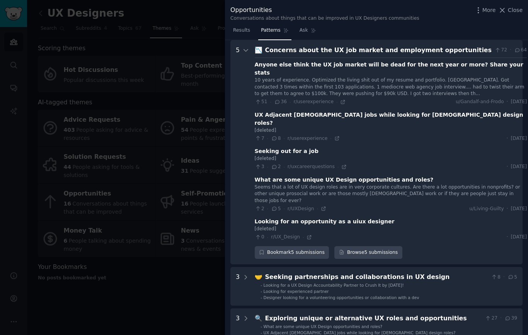  I want to click on span: Looking for experienced partner, so click(296, 292).